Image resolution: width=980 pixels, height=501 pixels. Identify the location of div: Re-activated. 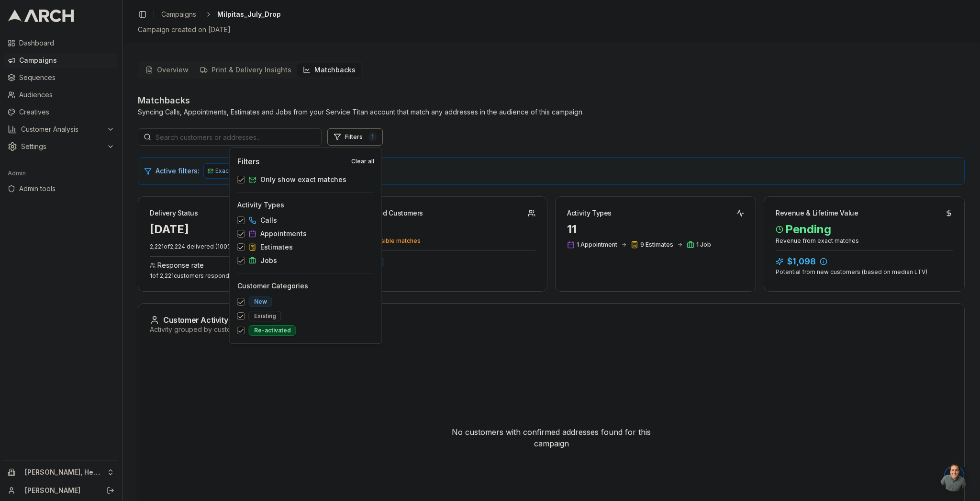
(272, 331).